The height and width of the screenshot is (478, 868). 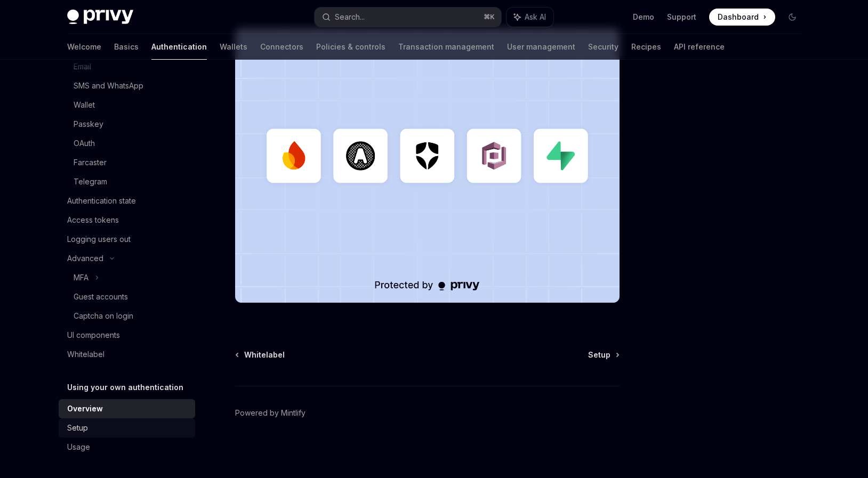 What do you see at coordinates (93, 220) in the screenshot?
I see `div: Access tokens` at bounding box center [93, 220].